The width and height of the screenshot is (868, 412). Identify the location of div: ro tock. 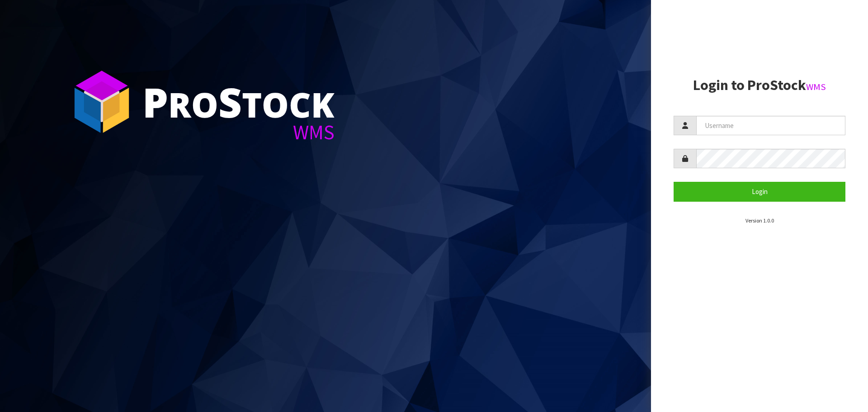
(238, 102).